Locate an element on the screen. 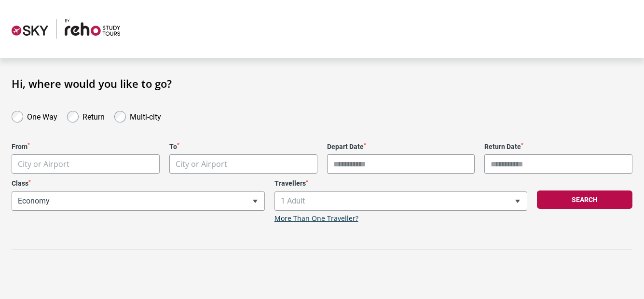 This screenshot has height=299, width=644. button: Search is located at coordinates (585, 200).